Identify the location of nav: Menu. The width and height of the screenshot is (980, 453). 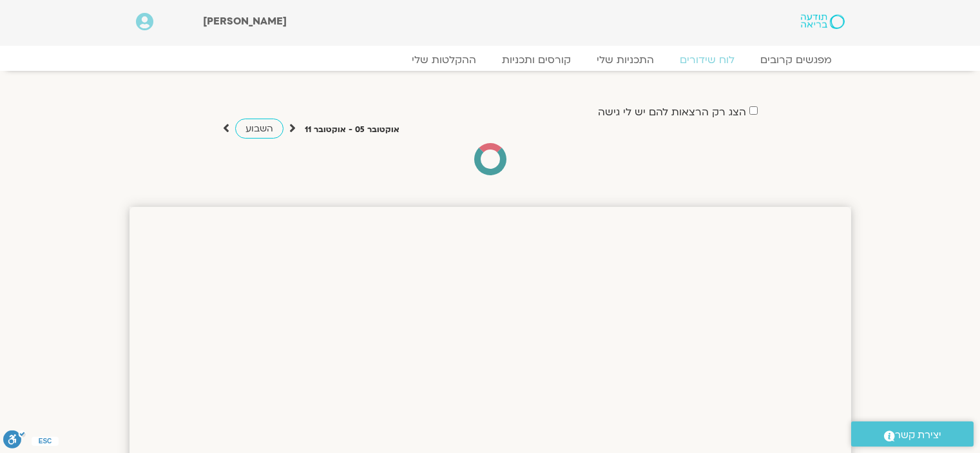
(490, 60).